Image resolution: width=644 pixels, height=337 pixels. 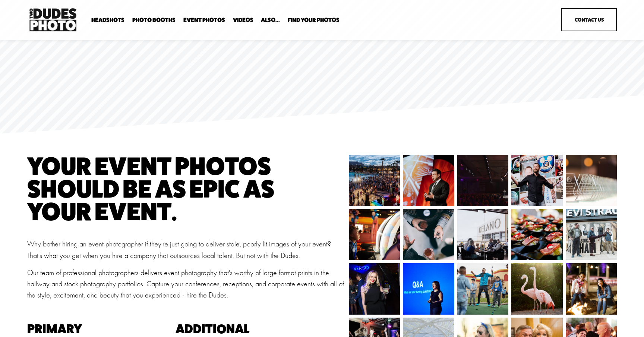 What do you see at coordinates (483, 235) in the screenshot?
I see `img: twodudesphoto-583.jpg` at bounding box center [483, 235].